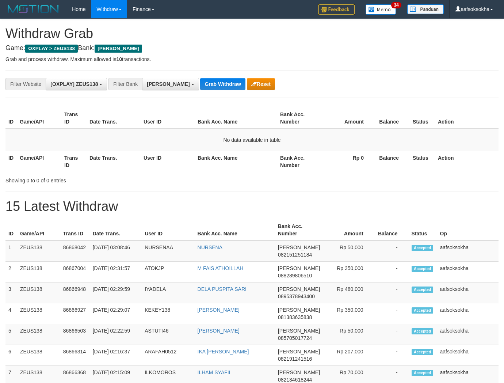 Image resolution: width=504 pixels, height=383 pixels. I want to click on a: NURSENA, so click(210, 247).